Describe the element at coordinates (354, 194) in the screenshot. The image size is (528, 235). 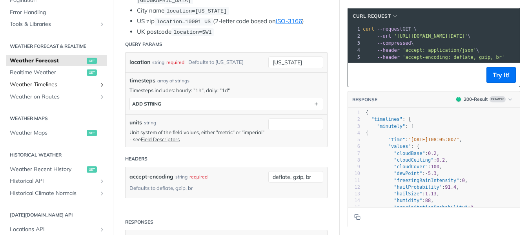
I see `div: 13` at that location.